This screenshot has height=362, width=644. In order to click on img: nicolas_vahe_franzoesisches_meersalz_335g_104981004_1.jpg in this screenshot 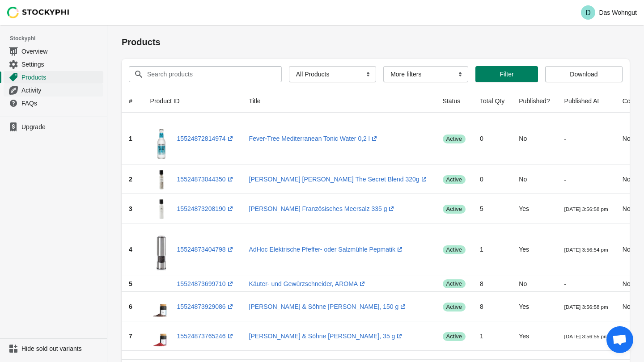, I will do `click(162, 209)`.